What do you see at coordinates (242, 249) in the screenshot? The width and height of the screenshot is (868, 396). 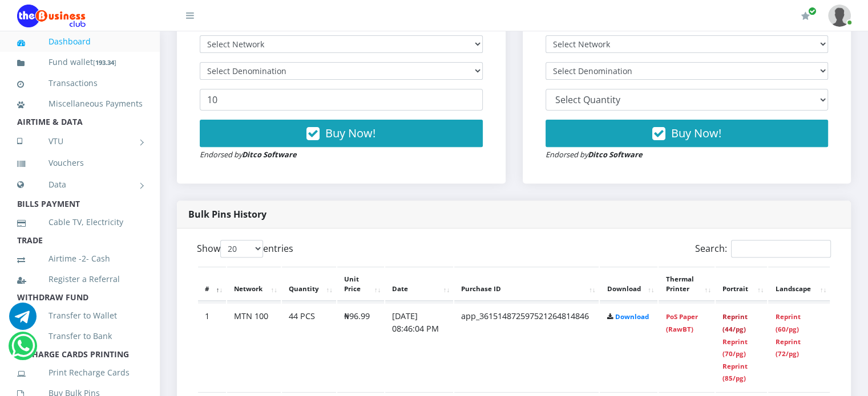 I see `select: Showentries` at bounding box center [242, 249].